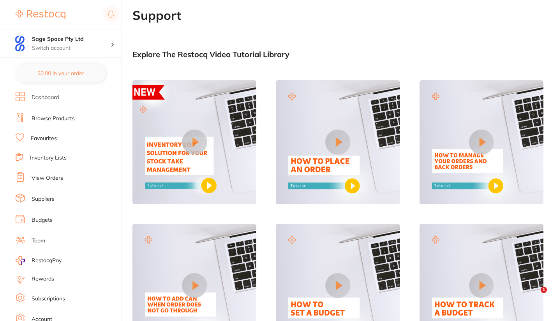 This screenshot has width=559, height=321. Describe the element at coordinates (60, 73) in the screenshot. I see `button: $0.00 in your order` at that location.